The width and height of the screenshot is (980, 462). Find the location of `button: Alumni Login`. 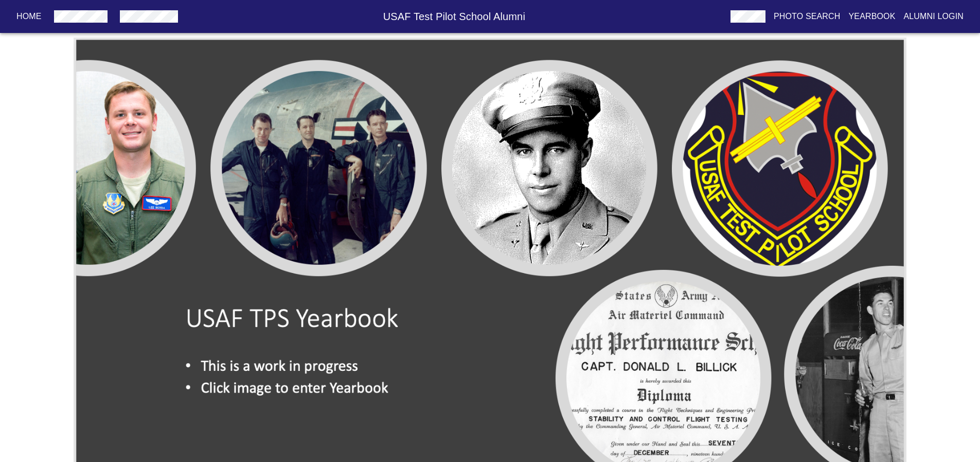

button: Alumni Login is located at coordinates (933, 16).